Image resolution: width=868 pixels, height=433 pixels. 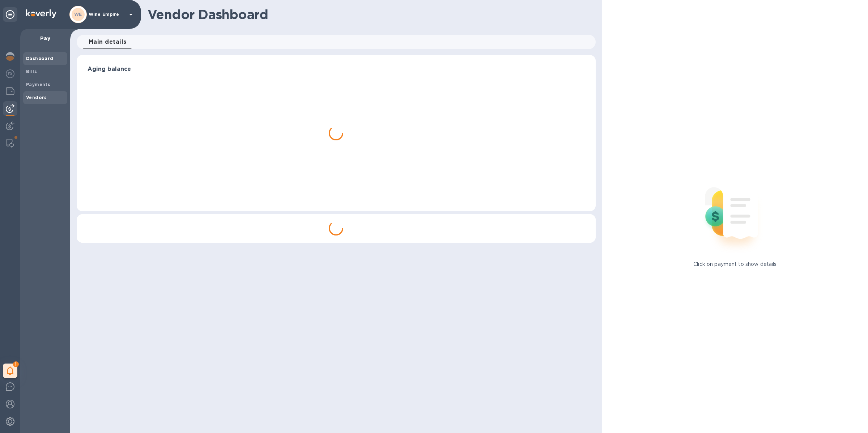 I want to click on span: Main details, so click(x=107, y=42).